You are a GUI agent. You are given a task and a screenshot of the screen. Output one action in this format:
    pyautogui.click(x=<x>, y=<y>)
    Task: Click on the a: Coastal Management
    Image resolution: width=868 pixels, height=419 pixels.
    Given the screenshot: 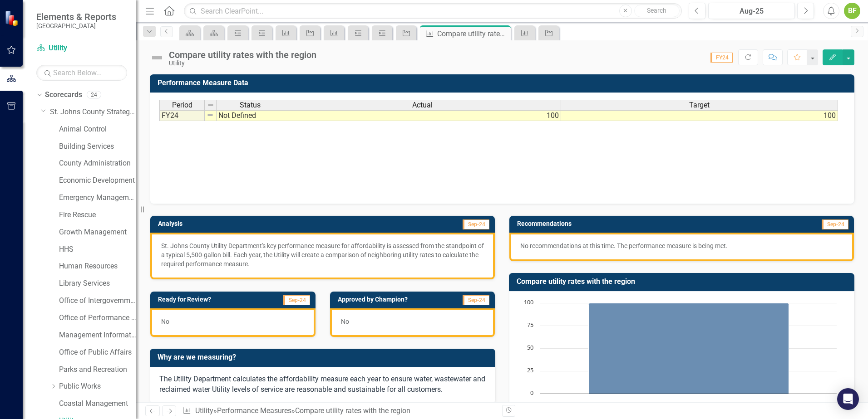 What is the action you would take?
    pyautogui.click(x=98, y=404)
    